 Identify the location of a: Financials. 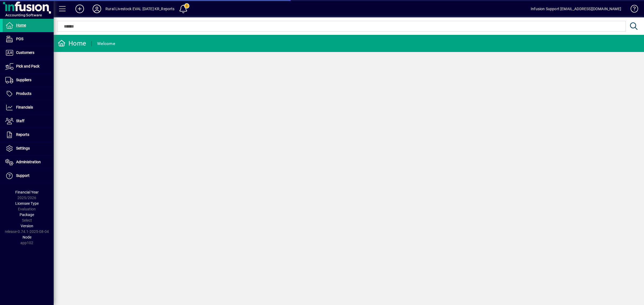
(28, 107).